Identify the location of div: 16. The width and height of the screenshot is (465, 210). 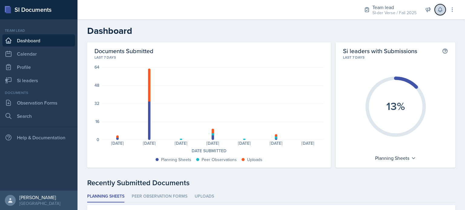
(97, 122).